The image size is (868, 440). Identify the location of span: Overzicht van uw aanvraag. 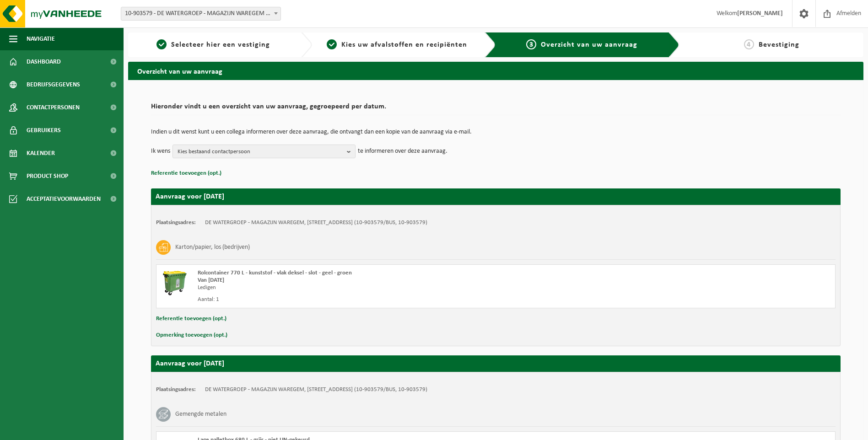
(589, 45).